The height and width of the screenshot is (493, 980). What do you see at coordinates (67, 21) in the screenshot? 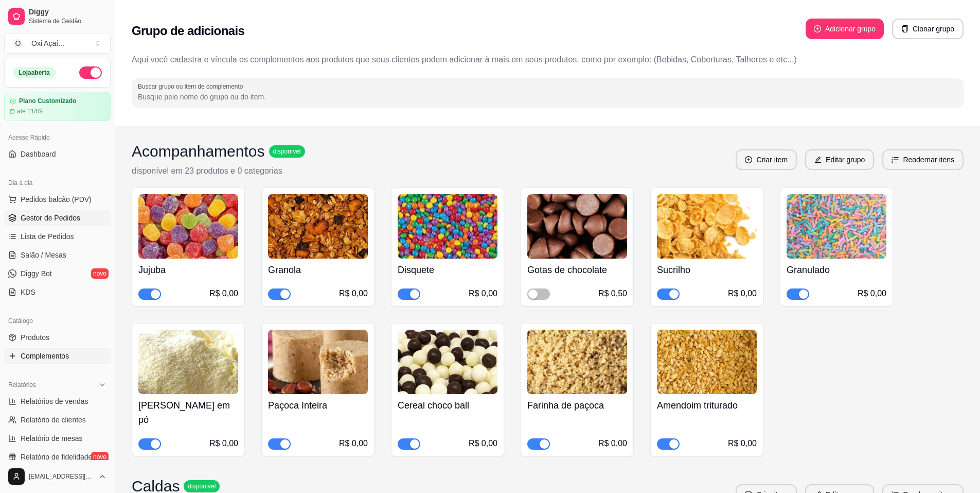
I see `span: Sistema de Gestão` at bounding box center [67, 21].